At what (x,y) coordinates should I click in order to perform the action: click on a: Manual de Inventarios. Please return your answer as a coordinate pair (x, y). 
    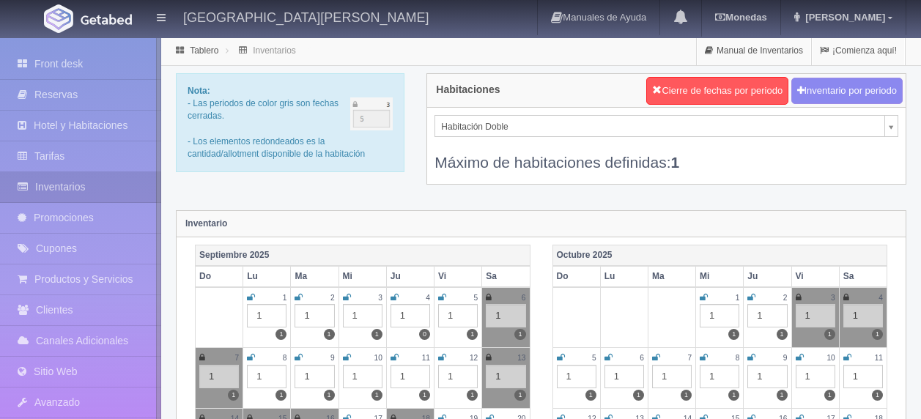
    Looking at the image, I should click on (754, 51).